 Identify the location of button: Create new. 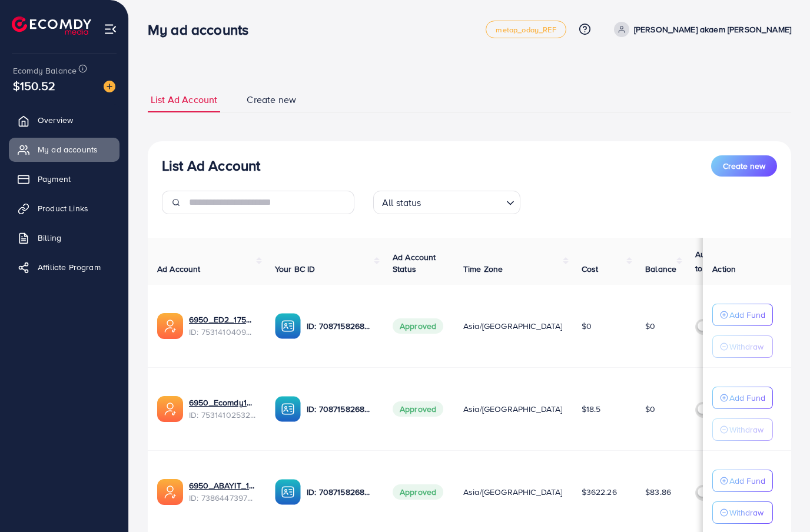
(744, 166).